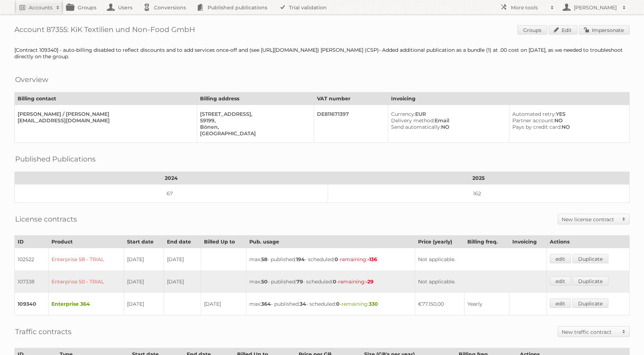 The width and height of the screenshot is (644, 355). What do you see at coordinates (31, 260) in the screenshot?
I see `td: 102522` at bounding box center [31, 260].